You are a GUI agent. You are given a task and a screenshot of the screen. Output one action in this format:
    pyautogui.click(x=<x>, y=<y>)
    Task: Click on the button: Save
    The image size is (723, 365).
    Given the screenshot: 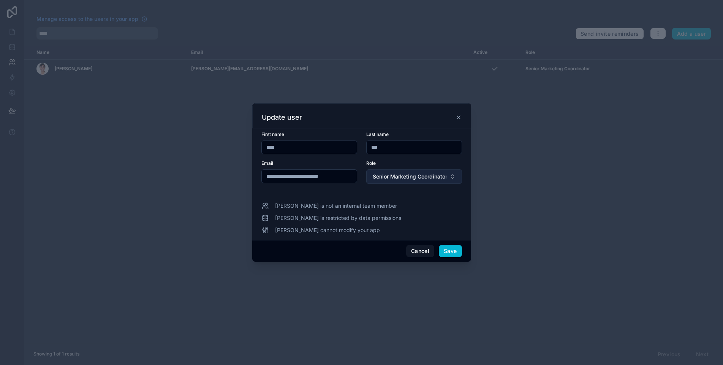 What is the action you would take?
    pyautogui.click(x=450, y=251)
    